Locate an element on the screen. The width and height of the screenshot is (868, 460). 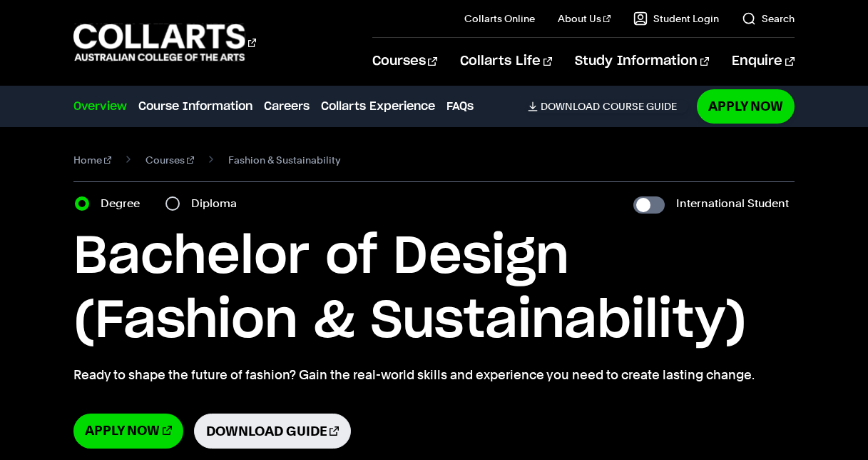
a: Collarts Experience is located at coordinates (378, 106).